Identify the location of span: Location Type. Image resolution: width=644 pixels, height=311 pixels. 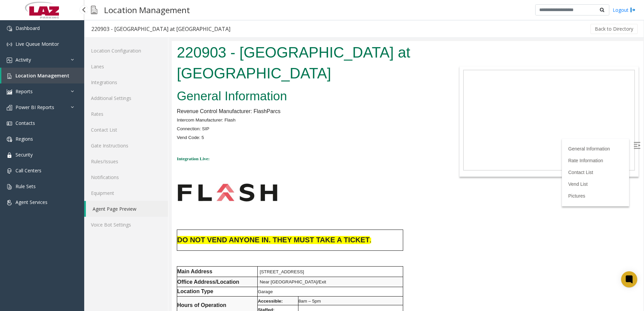
(23, 250).